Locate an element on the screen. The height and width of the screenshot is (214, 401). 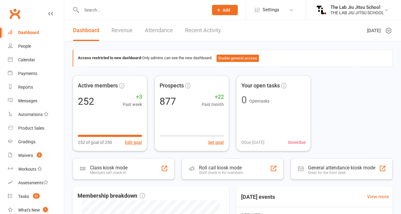
img: thumb_image1724036037.png is located at coordinates (321, 10).